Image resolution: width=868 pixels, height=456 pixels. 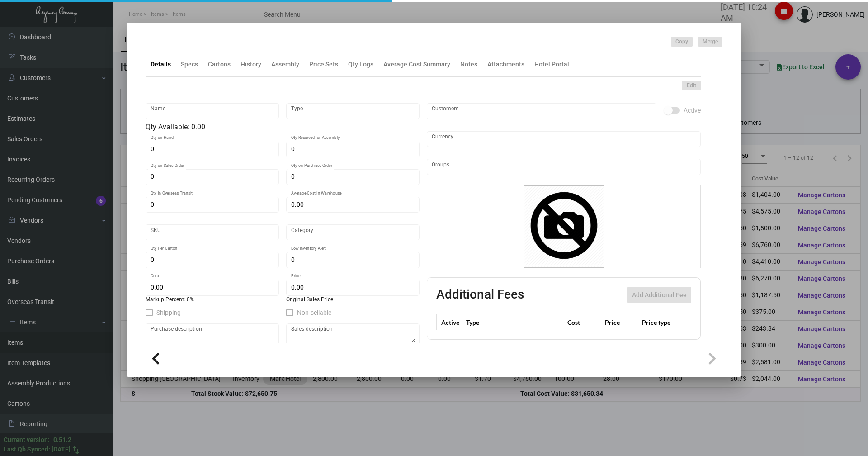 What do you see at coordinates (710, 41) in the screenshot?
I see `button: Merge` at bounding box center [710, 41].